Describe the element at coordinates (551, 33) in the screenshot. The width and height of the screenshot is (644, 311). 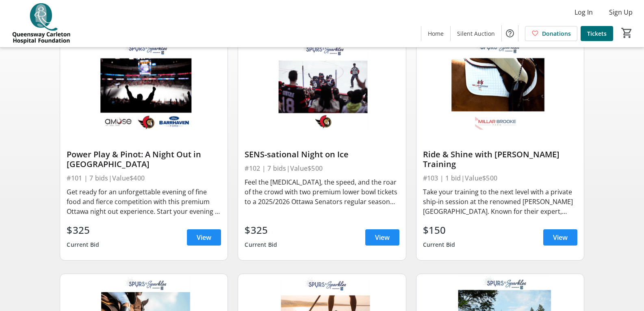
I see `a: Donations` at that location.